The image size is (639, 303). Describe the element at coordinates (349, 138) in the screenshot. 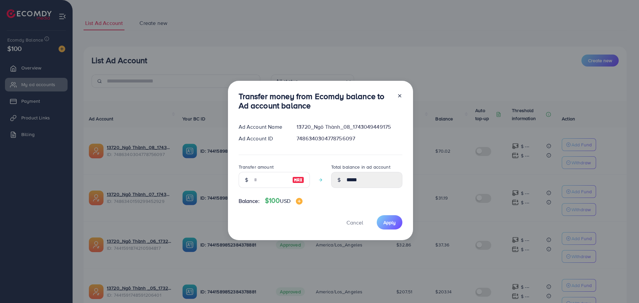

I see `div: 7486340304778756097` at that location.